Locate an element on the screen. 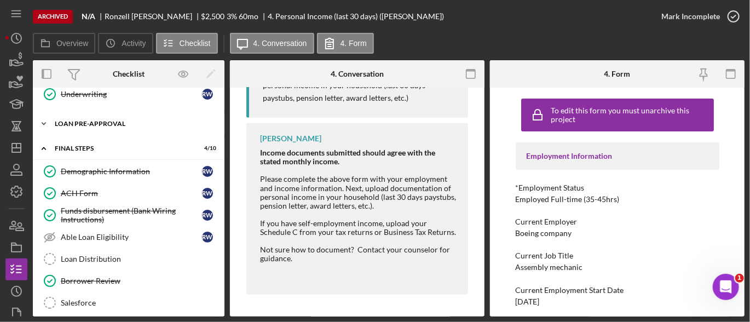 Image resolution: width=750 pixels, height=322 pixels. div: 4 / 10 is located at coordinates (206, 148).